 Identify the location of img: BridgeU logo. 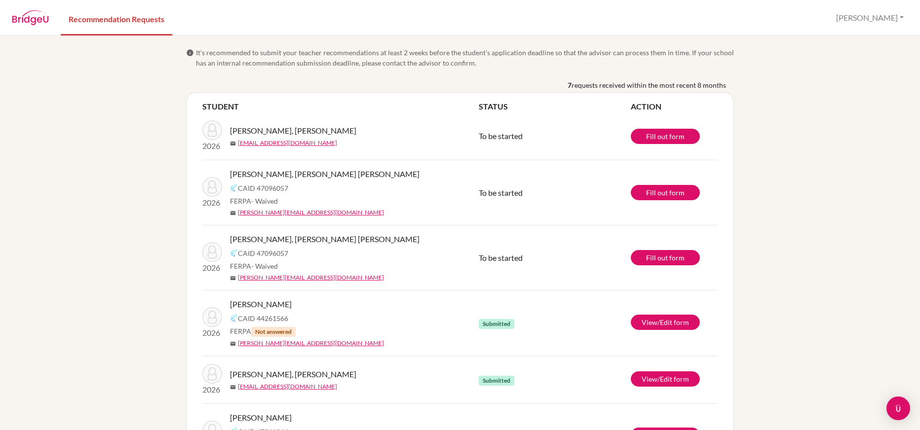
(30, 18).